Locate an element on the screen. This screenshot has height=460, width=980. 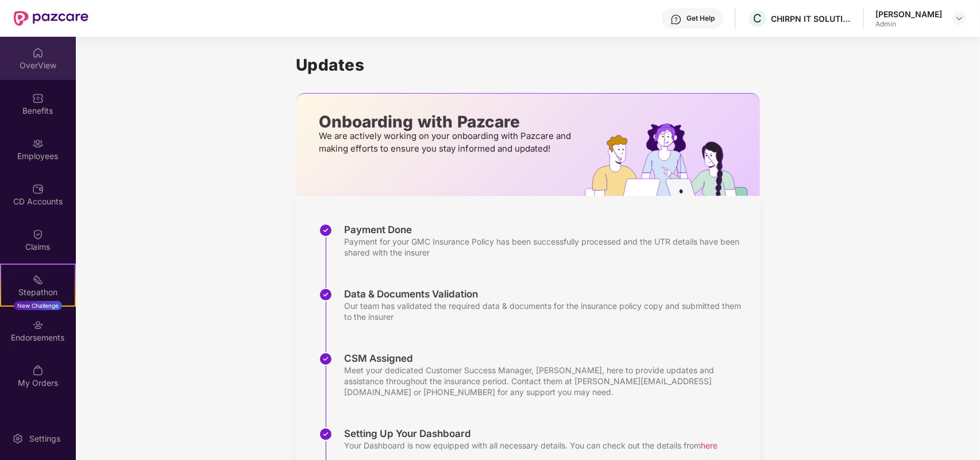
div: Setting Up Your Dashboard is located at coordinates (531, 434).